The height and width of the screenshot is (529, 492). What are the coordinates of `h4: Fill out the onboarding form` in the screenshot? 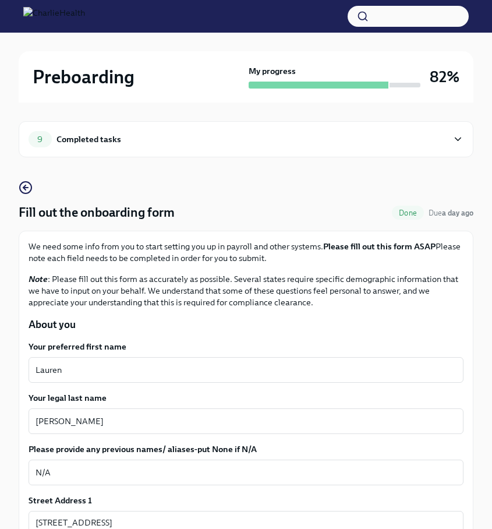 It's located at (97, 213).